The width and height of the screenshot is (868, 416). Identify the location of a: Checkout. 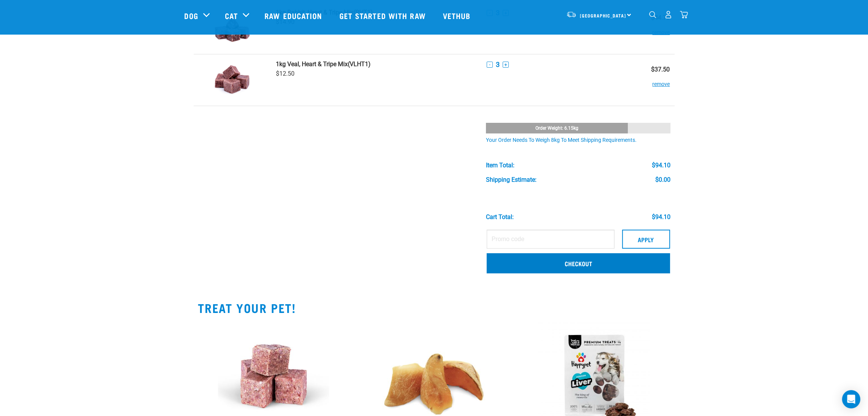
(578, 263).